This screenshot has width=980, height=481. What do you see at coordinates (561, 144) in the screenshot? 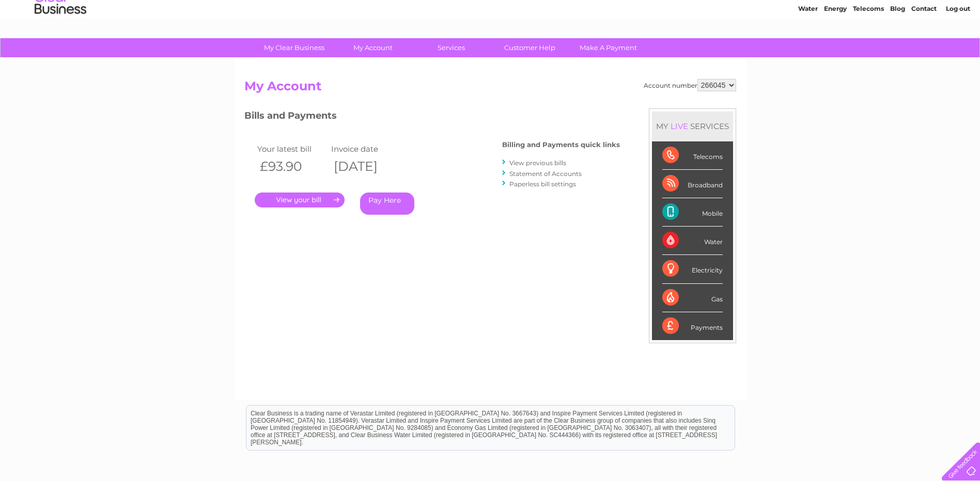
I see `h4: Billing and Payments quick links` at bounding box center [561, 144].